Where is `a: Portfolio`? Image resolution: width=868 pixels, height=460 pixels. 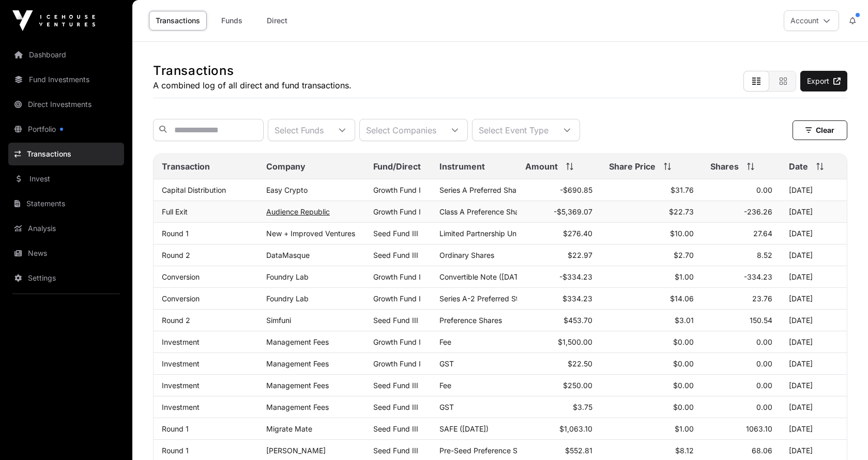 a: Portfolio is located at coordinates (66, 129).